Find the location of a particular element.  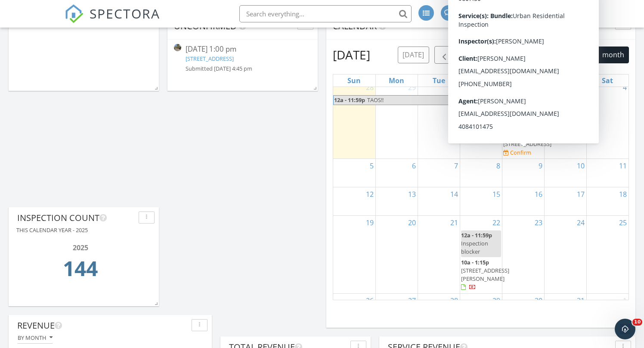

a: Go to October 12, 2025 is located at coordinates (370, 194).